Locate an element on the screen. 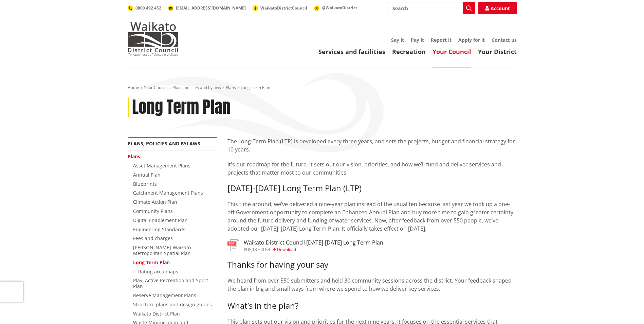 This screenshot has height=324, width=644. a: 0800 492 452 is located at coordinates (145, 8).